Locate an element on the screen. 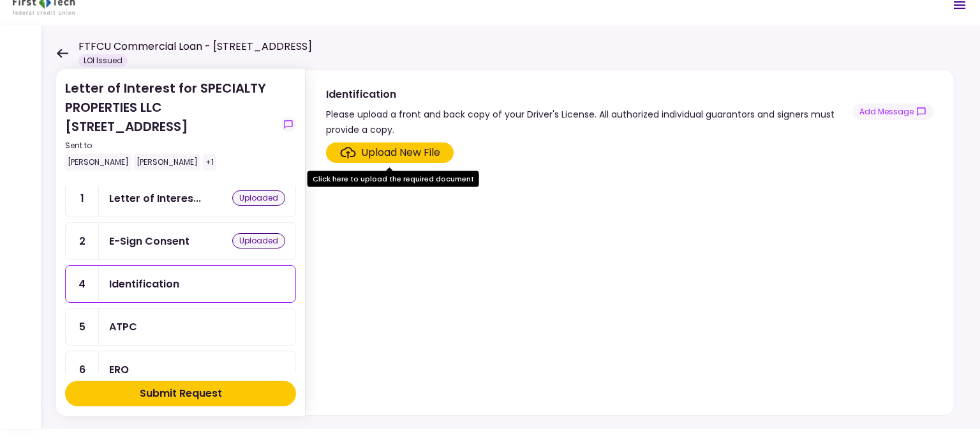  a: 5ATPC is located at coordinates (181, 326).